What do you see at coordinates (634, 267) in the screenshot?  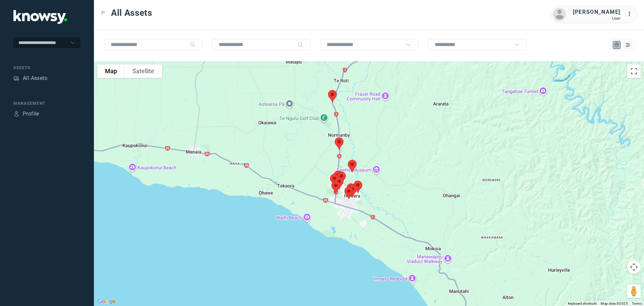 I see `button: Map camera controls` at bounding box center [634, 267].